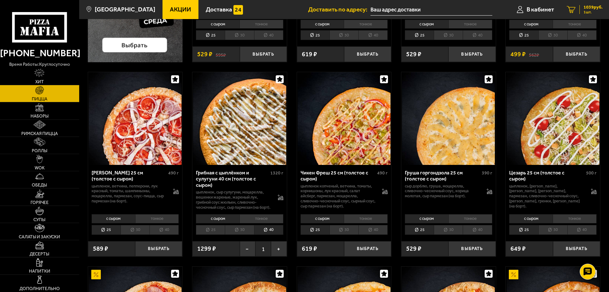 This screenshot has width=609, height=292. Describe the element at coordinates (39, 254) in the screenshot. I see `span: Десерты` at that location.